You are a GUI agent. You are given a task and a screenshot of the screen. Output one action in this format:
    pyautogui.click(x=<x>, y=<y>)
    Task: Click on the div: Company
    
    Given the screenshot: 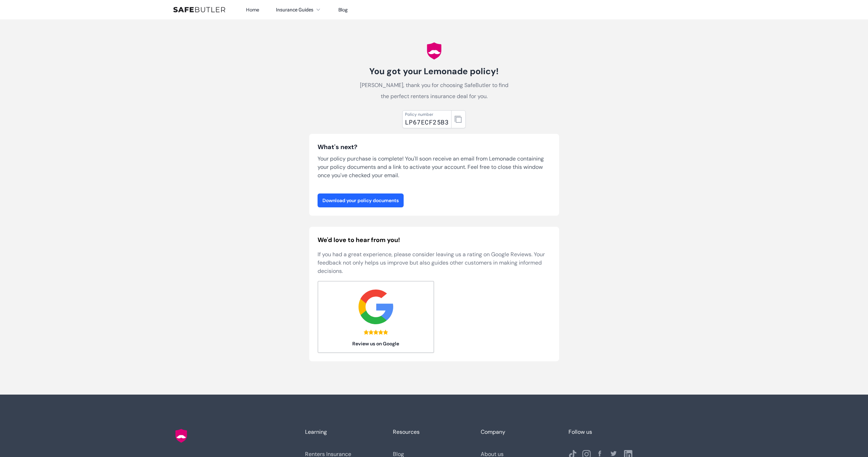 What is the action you would take?
    pyautogui.click(x=521, y=432)
    